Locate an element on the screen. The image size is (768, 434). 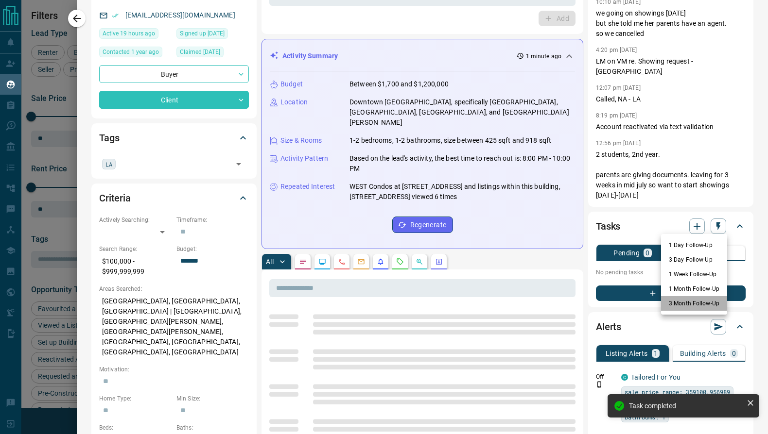
li: 1 Day Follow-Up is located at coordinates (694, 245).